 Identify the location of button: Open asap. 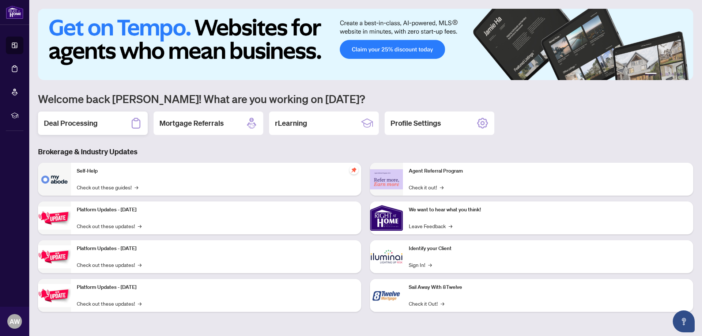
(684, 322).